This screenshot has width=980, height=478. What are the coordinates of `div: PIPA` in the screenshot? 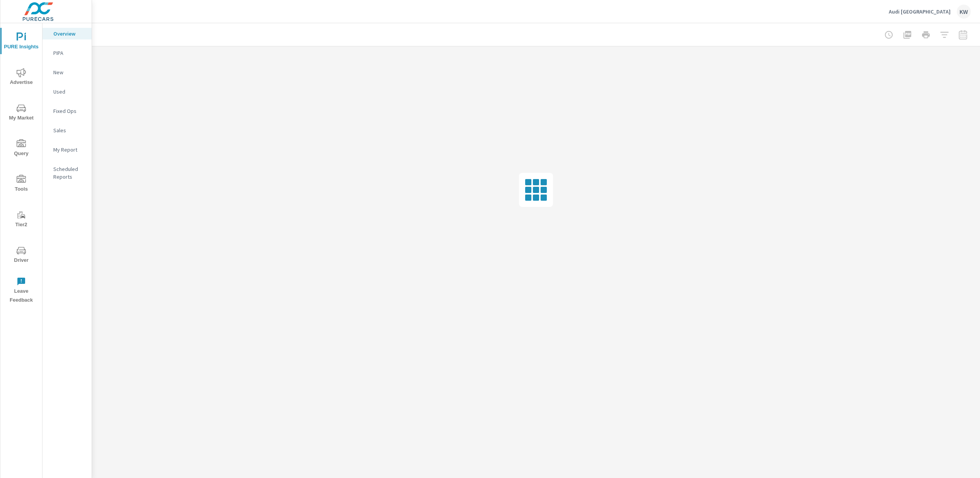 It's located at (67, 53).